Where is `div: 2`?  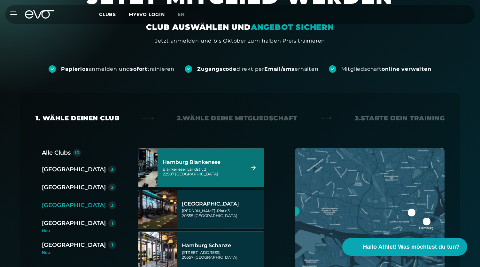
div: 2 is located at coordinates (112, 187).